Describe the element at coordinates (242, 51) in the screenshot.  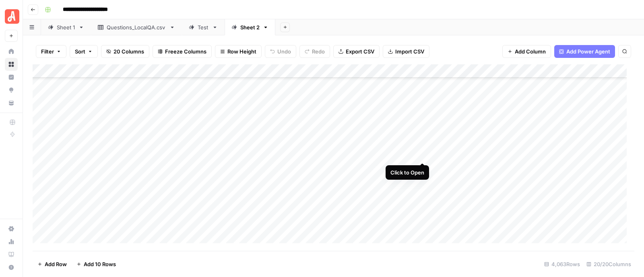
I see `span: Row Height` at that location.